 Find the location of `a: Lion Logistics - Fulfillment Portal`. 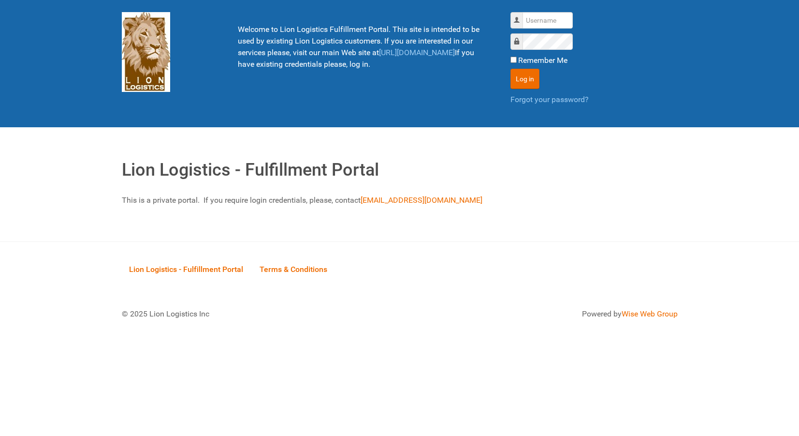

a: Lion Logistics - Fulfillment Portal is located at coordinates (186, 269).